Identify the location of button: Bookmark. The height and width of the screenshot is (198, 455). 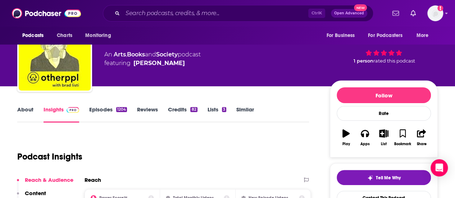
(403, 138).